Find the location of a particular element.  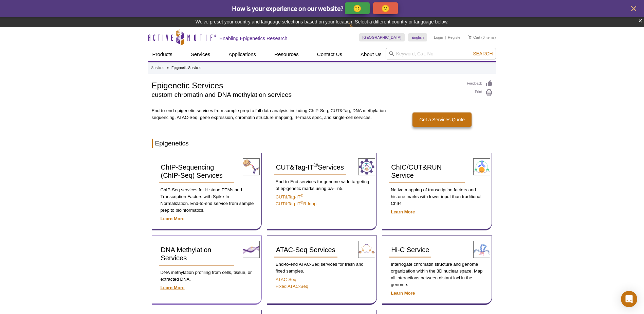

p: Interrogate chromatin structure and genome organization within the 3D nuclear space. Map all inte... is located at coordinates (437, 274).